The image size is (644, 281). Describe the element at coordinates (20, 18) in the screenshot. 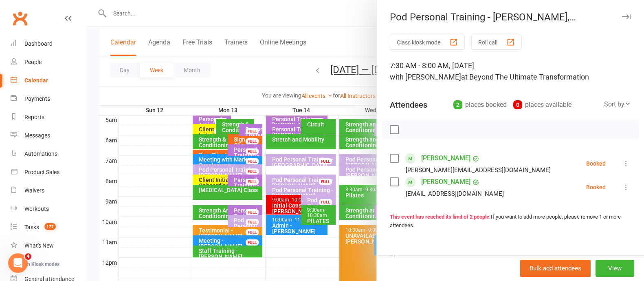

I see `a: Clubworx` at that location.